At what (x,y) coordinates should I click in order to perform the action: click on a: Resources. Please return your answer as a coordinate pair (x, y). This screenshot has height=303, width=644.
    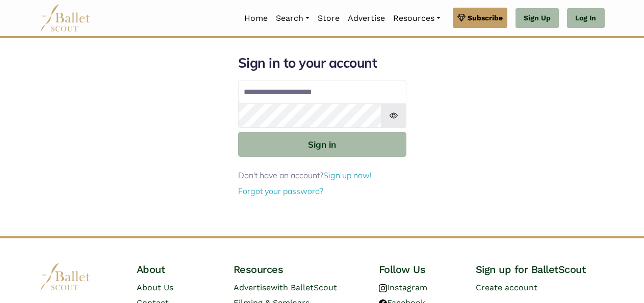
    Looking at the image, I should click on (416, 18).